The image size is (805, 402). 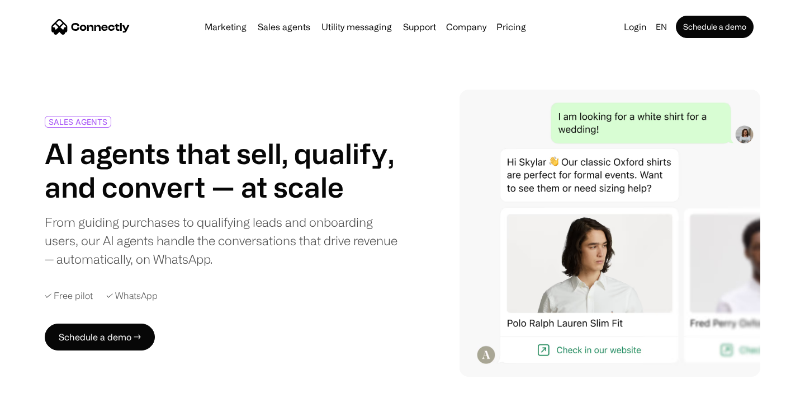 I want to click on ul: Language list, so click(x=45, y=390).